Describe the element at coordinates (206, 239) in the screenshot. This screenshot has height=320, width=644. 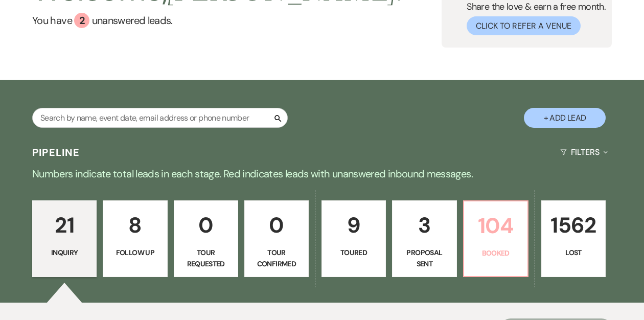
I see `a: 0Tour Requested` at that location.